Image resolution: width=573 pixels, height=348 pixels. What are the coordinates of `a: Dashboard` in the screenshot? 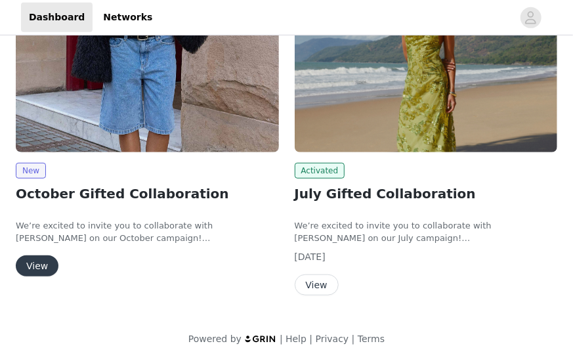 It's located at (56, 17).